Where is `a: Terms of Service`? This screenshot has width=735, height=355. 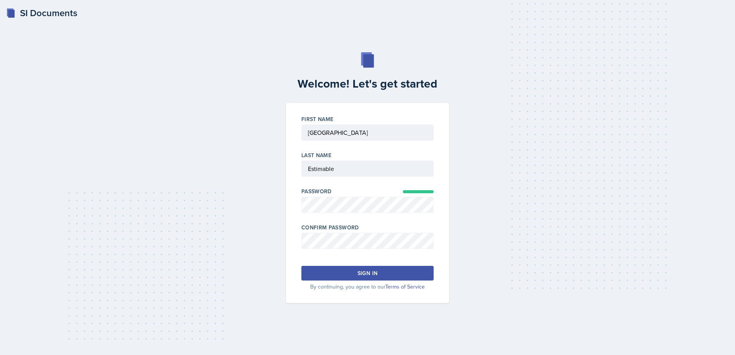 a: Terms of Service is located at coordinates (405, 287).